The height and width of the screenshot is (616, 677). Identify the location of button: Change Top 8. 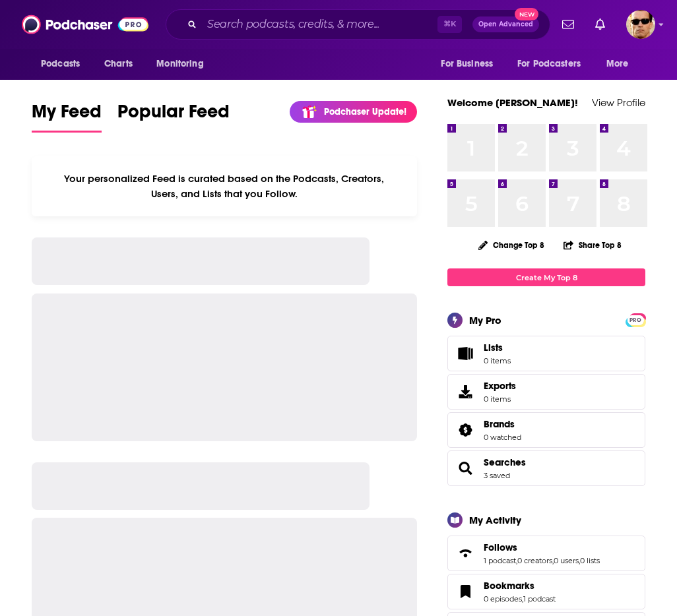
(511, 245).